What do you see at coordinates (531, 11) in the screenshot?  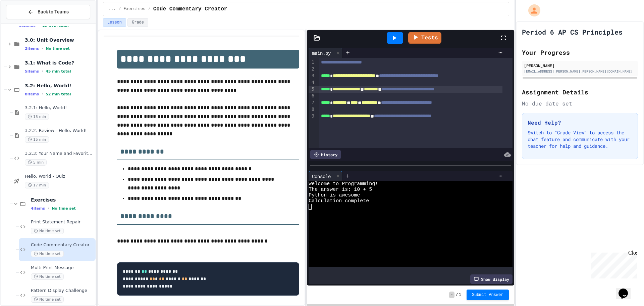 I see `div: My Account` at bounding box center [531, 11].